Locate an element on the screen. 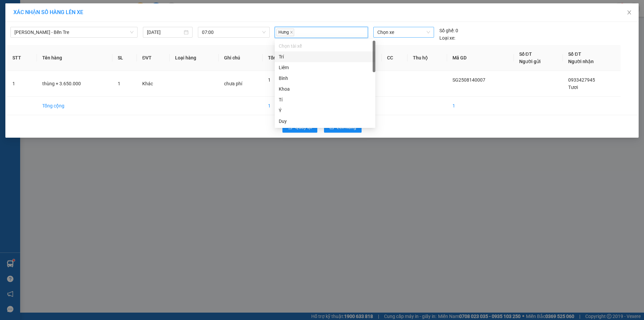 The width and height of the screenshot is (644, 320). td: Tổng cộng is located at coordinates (75, 106).